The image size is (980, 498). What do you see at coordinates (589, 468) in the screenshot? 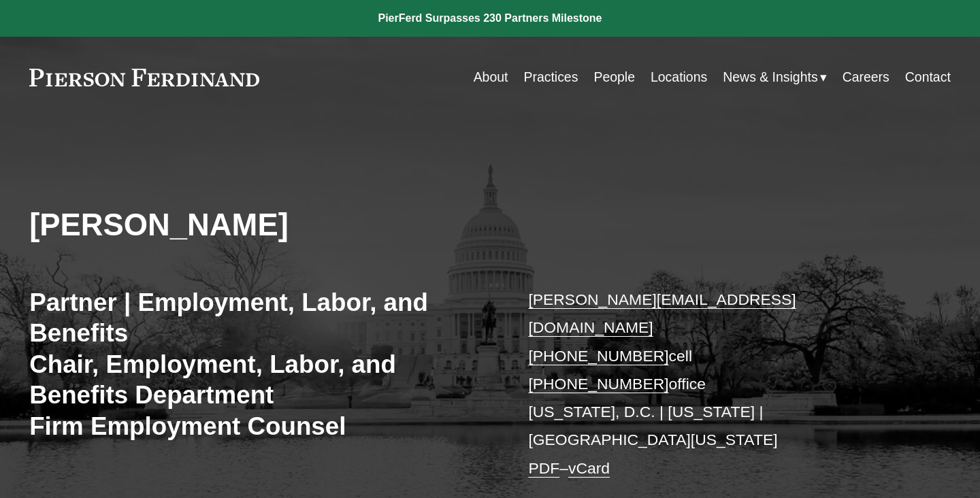
I see `a: vCard` at bounding box center [589, 468].